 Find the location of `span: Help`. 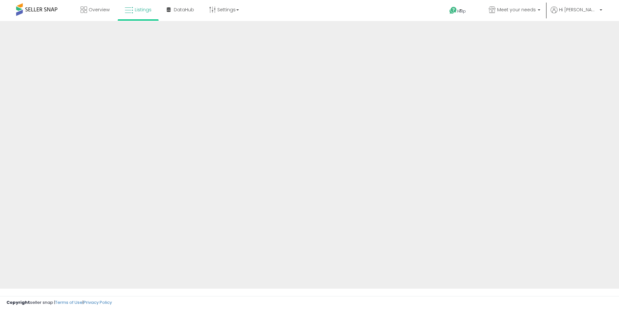

span: Help is located at coordinates (461, 11).